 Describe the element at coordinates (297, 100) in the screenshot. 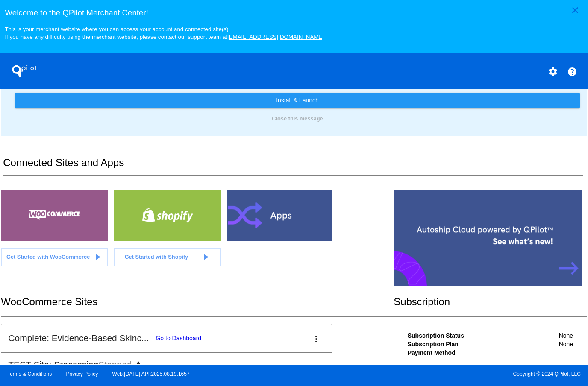

I see `span: Install & Launch` at that location.